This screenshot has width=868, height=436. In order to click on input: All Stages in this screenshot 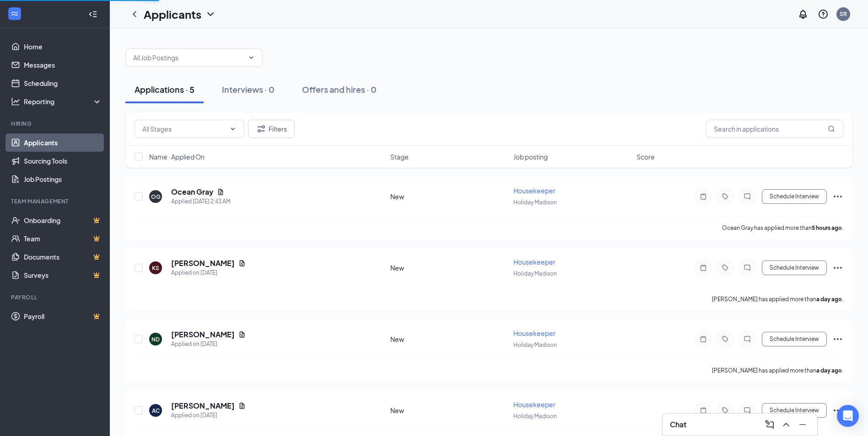, I will do `click(184, 129)`.